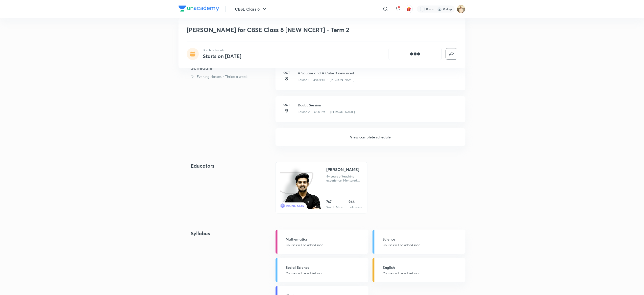 The width and height of the screenshot is (644, 295). Describe the element at coordinates (370, 137) in the screenshot. I see `h6: View complete schedule` at that location.